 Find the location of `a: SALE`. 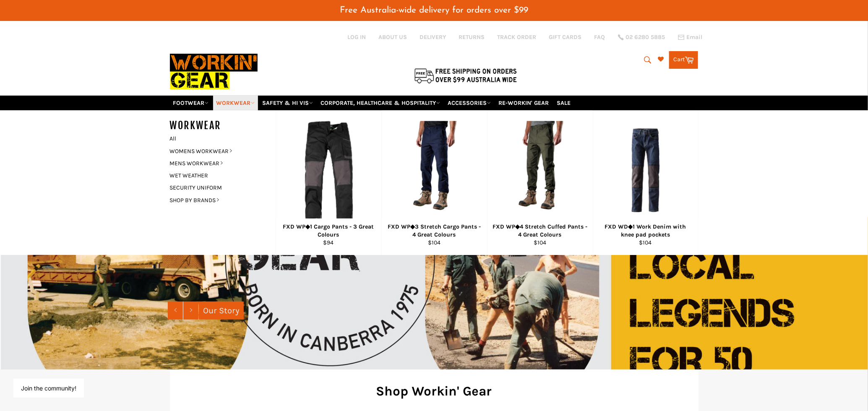

a: SALE is located at coordinates (564, 103).